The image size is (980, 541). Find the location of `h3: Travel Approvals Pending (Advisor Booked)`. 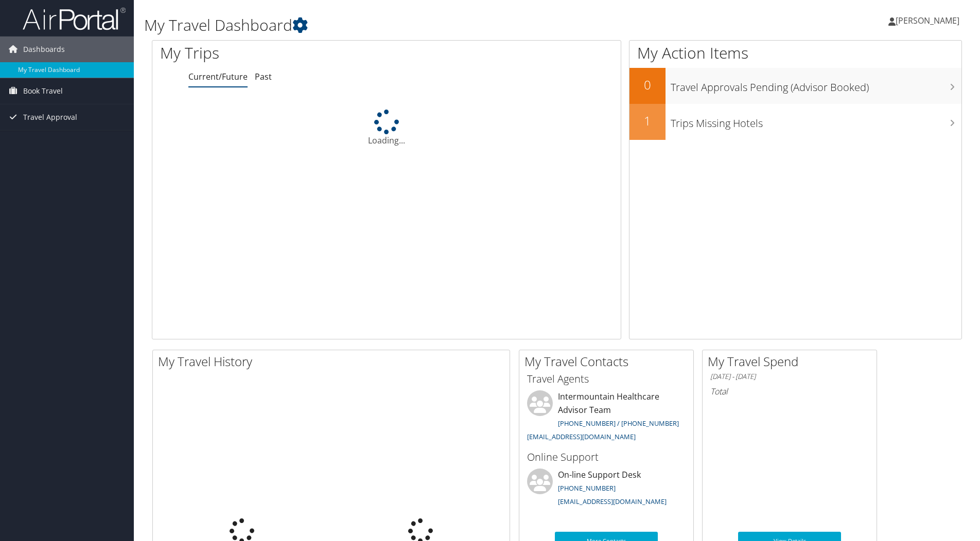

h3: Travel Approvals Pending (Advisor Booked) is located at coordinates (815, 85).